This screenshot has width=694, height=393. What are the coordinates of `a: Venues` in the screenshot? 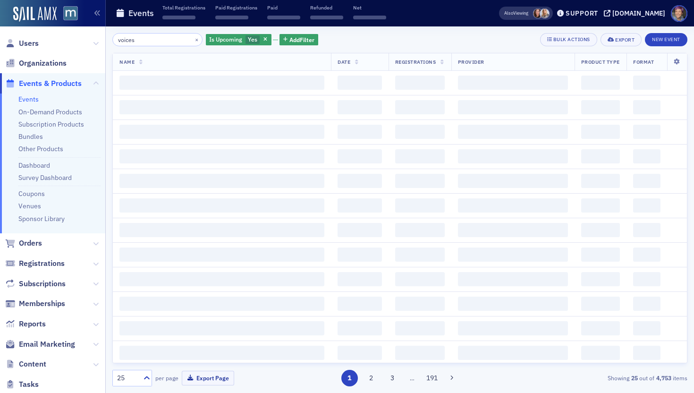 It's located at (30, 206).